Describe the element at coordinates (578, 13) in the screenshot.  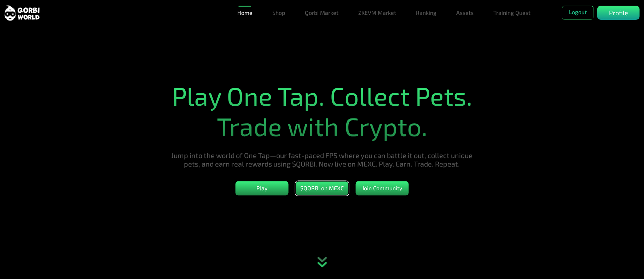
I see `button: Logout` at that location.